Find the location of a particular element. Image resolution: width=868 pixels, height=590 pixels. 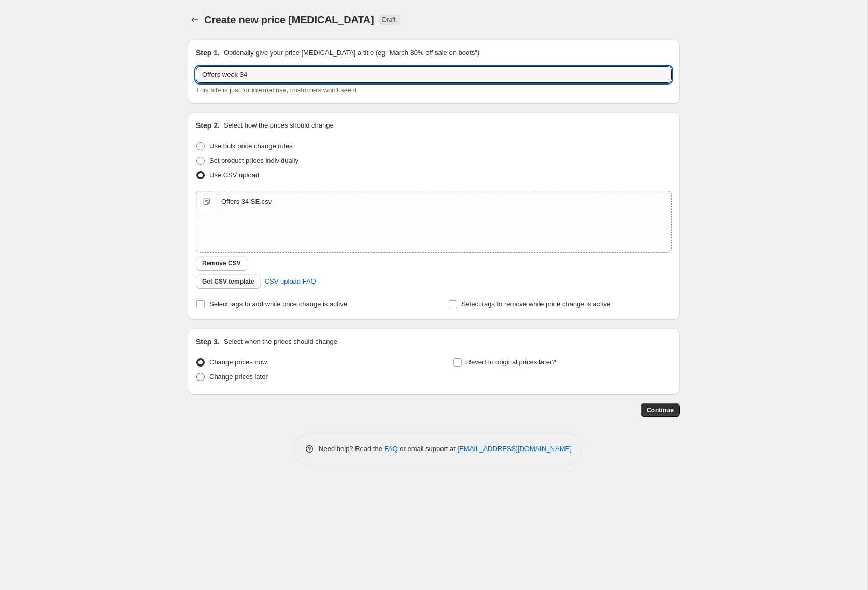

a: FAQ is located at coordinates (392, 448).